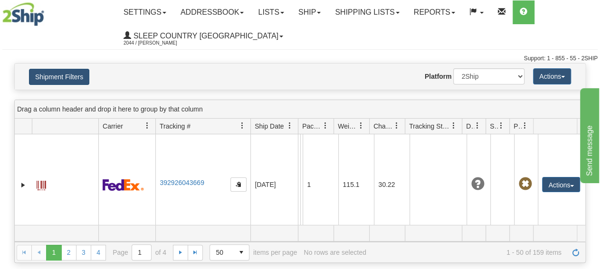 This screenshot has width=600, height=269. I want to click on a: Carrier filter column settings, so click(147, 126).